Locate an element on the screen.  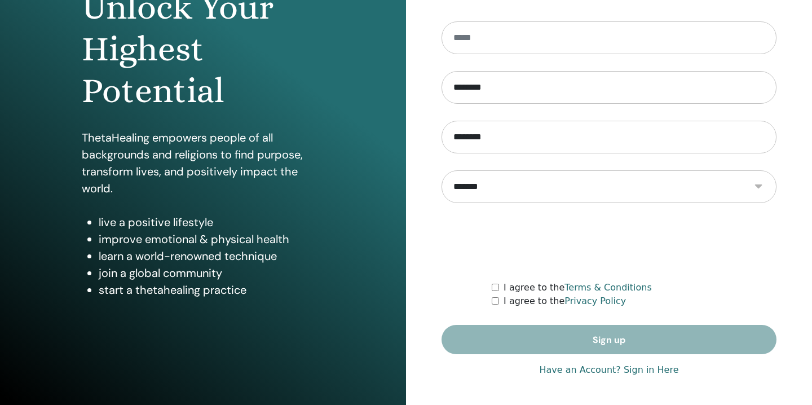
li: join a global community is located at coordinates (212, 273).